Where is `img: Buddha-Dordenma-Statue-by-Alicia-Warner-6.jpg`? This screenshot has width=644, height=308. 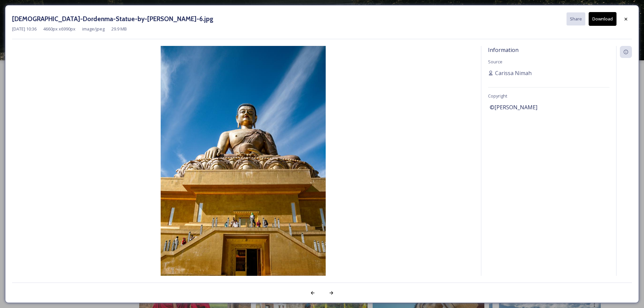
img: Buddha-Dordenma-Statue-by-Alicia-Warner-6.jpg is located at coordinates (243, 169).